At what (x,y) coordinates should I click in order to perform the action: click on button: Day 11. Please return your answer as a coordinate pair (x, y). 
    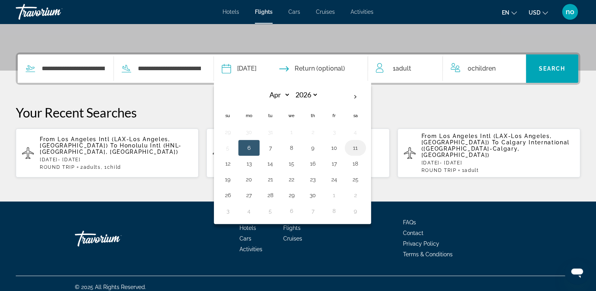
    Looking at the image, I should click on (355, 148).